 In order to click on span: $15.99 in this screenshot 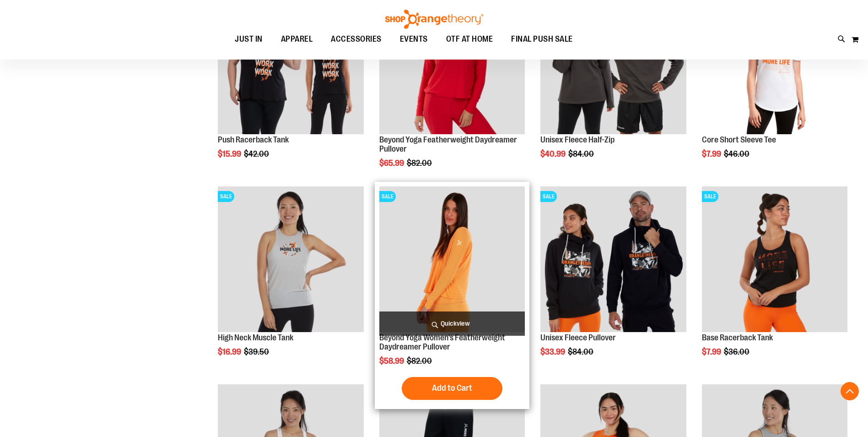, I will do `click(230, 154)`.